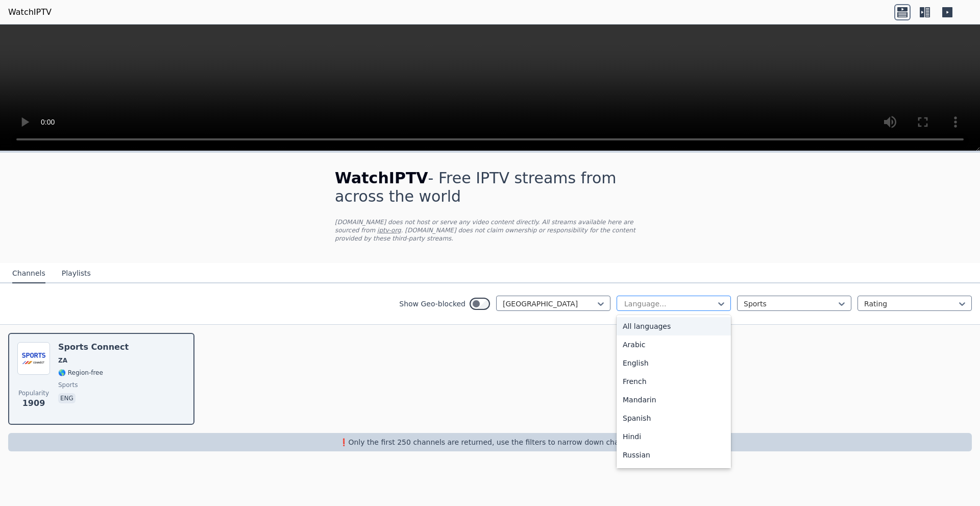 This screenshot has height=506, width=980. What do you see at coordinates (80, 373) in the screenshot?
I see `span: 🌎 Region-free` at bounding box center [80, 373].